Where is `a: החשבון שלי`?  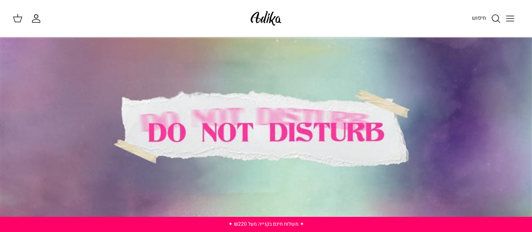
a: החשבון שלי is located at coordinates (38, 18).